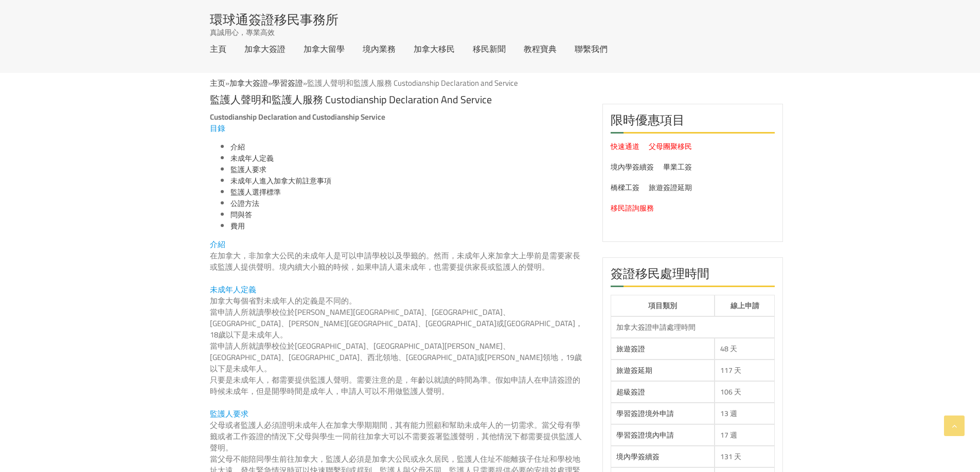 The image size is (980, 472). I want to click on a: 主页, so click(218, 83).